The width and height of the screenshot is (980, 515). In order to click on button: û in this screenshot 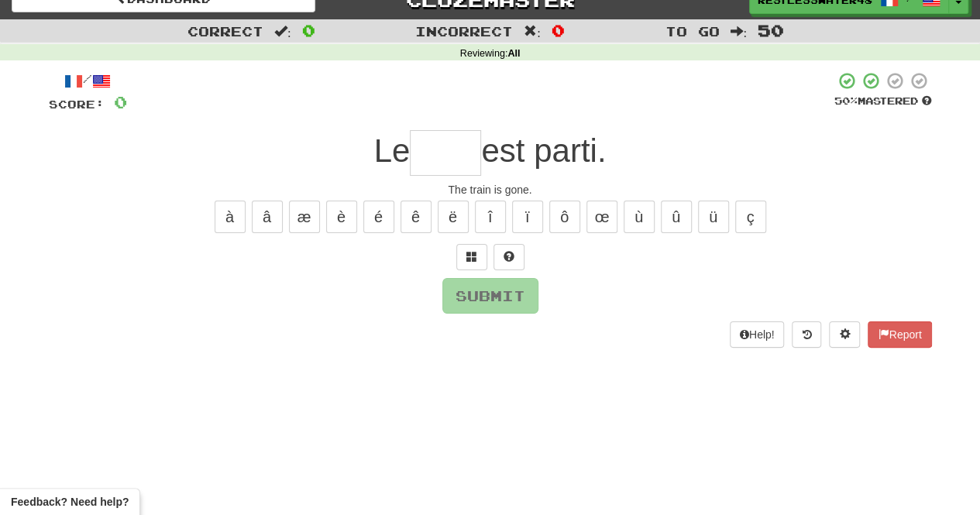, I will do `click(676, 217)`.